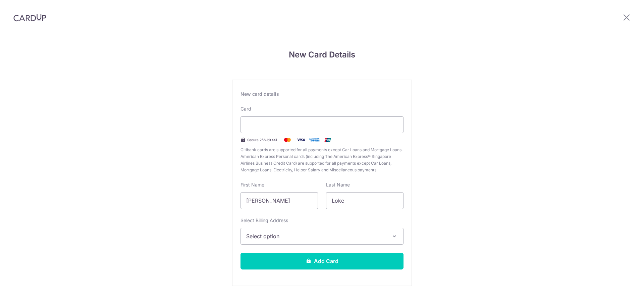  Describe the element at coordinates (301, 140) in the screenshot. I see `img: Visa` at that location.